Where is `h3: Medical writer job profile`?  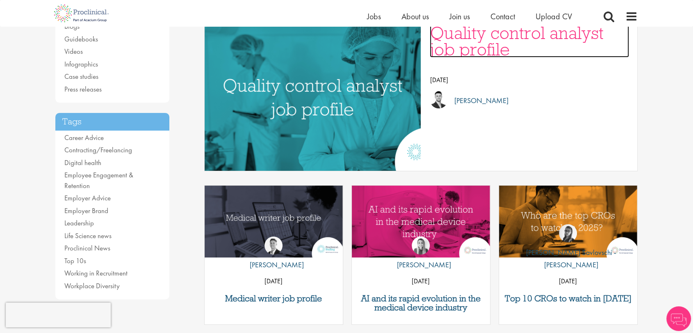
h3: Medical writer job profile is located at coordinates (274, 298).